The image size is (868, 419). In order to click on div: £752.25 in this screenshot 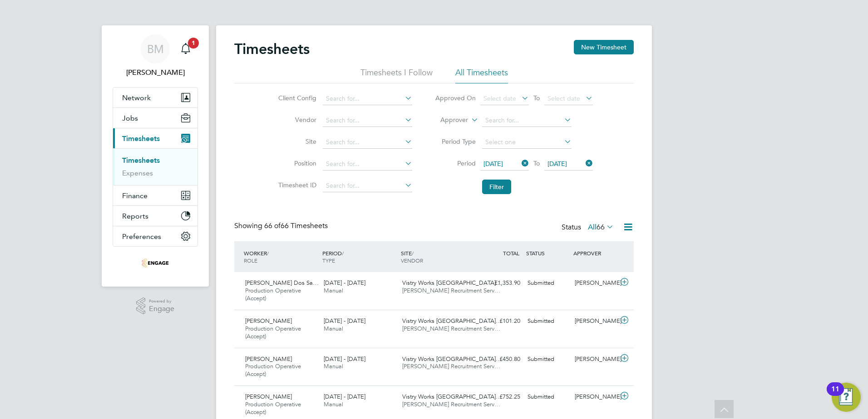, I will do `click(500, 397)`.